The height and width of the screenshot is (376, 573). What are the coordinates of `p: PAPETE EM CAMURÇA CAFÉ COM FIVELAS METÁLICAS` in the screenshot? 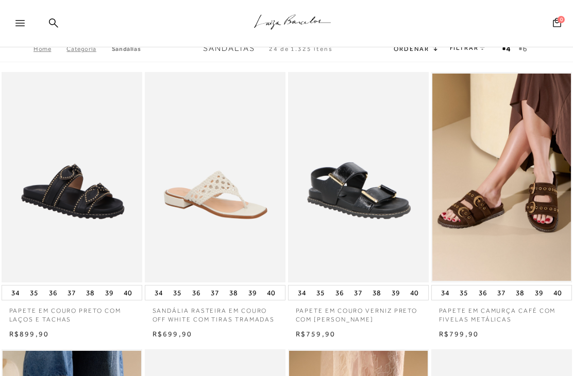 It's located at (501, 313).